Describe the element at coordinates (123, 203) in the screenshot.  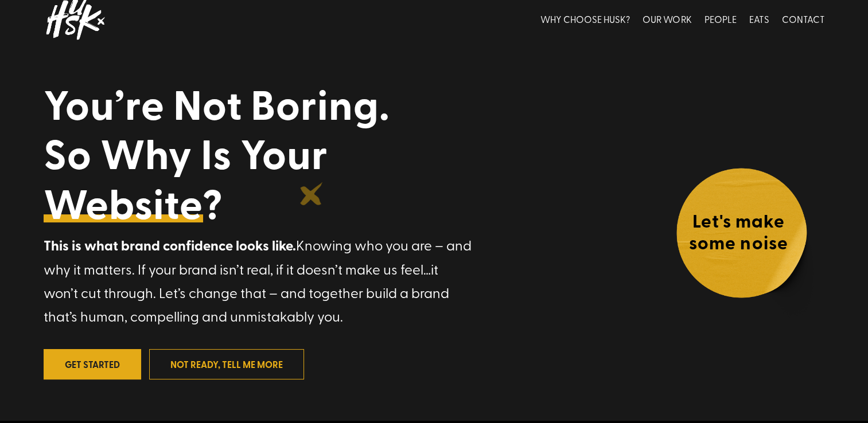
I see `a: Website` at that location.